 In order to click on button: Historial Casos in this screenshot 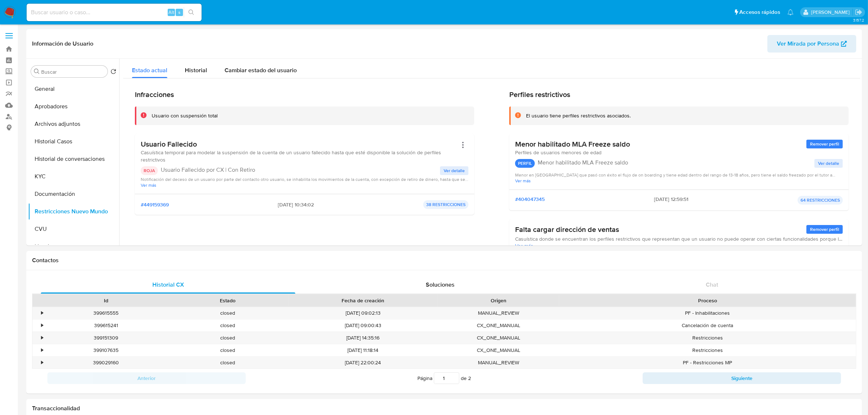, I will do `click(74, 142)`.